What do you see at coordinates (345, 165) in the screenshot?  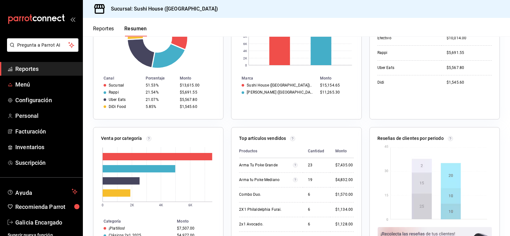 I see `div: $7,435.00` at bounding box center [345, 165].